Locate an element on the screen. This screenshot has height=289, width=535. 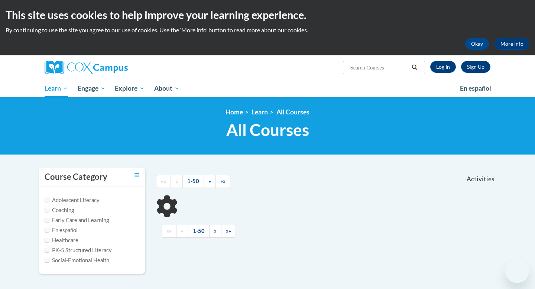
button: Okay is located at coordinates (477, 44).